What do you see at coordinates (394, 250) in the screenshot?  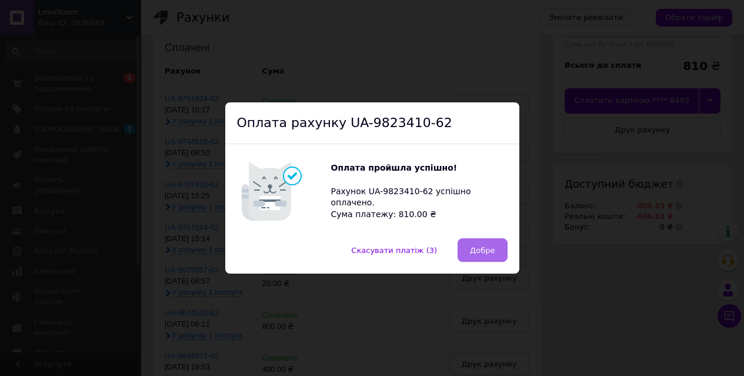 I see `button: Скасувати платіж (3)` at bounding box center [394, 250].